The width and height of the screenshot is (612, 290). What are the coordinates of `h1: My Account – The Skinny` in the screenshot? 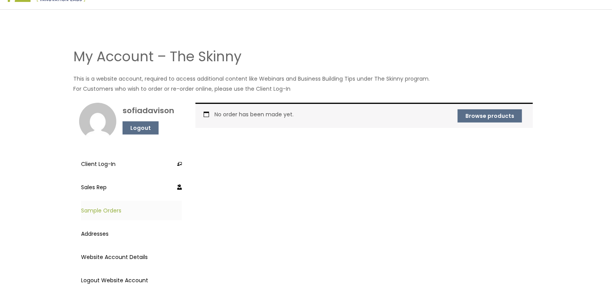 It's located at (306, 56).